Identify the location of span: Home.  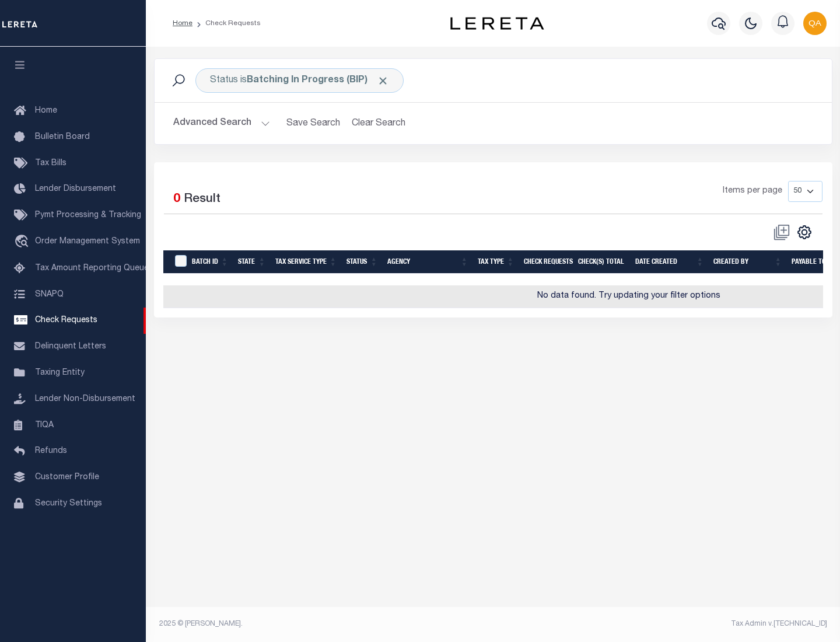
(47, 111).